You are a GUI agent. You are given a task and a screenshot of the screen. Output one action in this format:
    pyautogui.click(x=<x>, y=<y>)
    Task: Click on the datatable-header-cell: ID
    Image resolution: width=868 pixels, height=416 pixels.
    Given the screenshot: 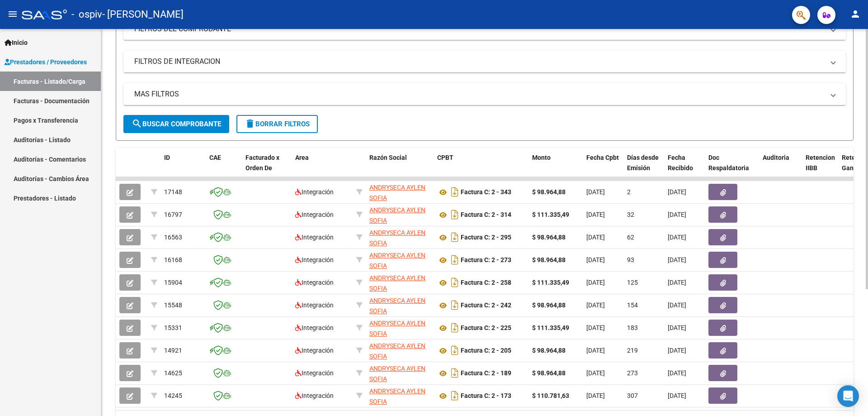 What is the action you would take?
    pyautogui.click(x=183, y=168)
    